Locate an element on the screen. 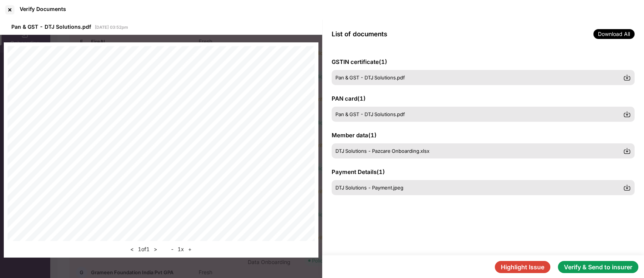  div: 1 of 1 is located at coordinates (143, 249).